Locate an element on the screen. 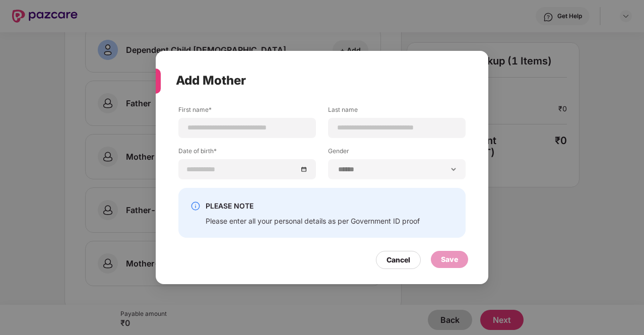 This screenshot has width=644, height=335. div: Save is located at coordinates (449, 259).